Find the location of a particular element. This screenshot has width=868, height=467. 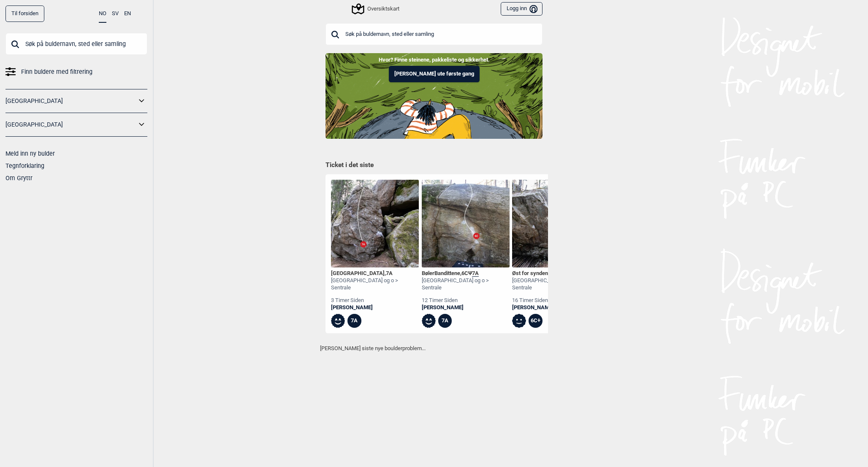

a: Om Gryttr is located at coordinates (19, 178).